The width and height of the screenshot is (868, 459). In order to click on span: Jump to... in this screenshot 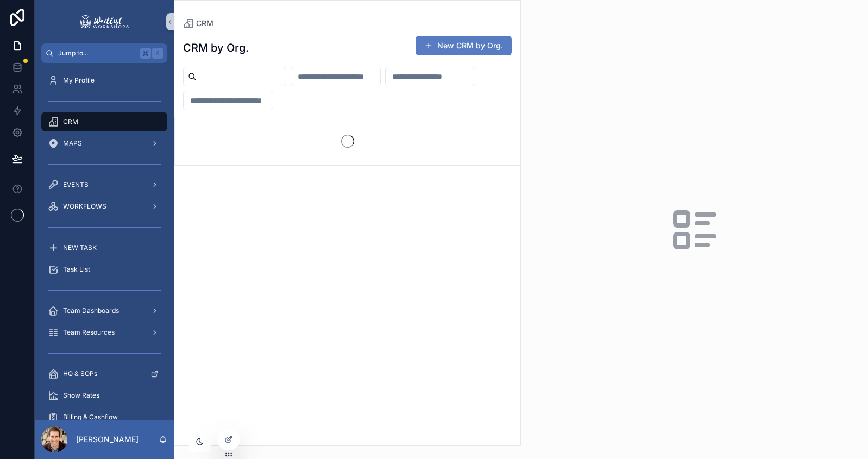, I will do `click(97, 53)`.